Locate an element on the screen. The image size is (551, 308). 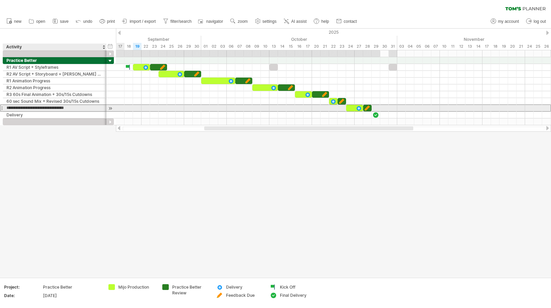
div: Monday, 10 November 2025 is located at coordinates (444, 46).